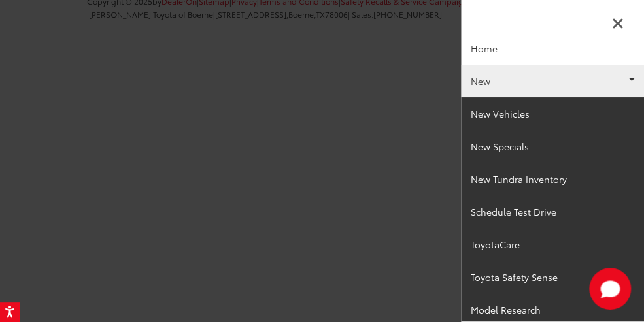 This screenshot has width=644, height=322. What do you see at coordinates (552, 212) in the screenshot?
I see `a: Schedule Test Drive` at bounding box center [552, 212].